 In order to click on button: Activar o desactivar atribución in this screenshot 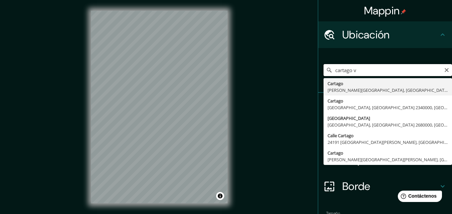, I will do `click(220, 196)`.